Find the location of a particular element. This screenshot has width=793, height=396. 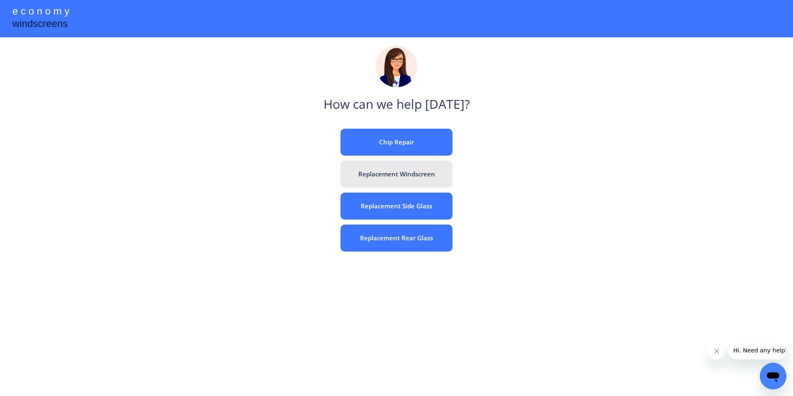

div: windscreens is located at coordinates (40, 24).